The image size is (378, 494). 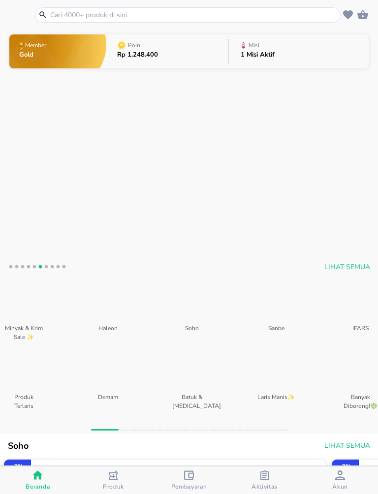 I want to click on img: Demam, so click(x=108, y=370).